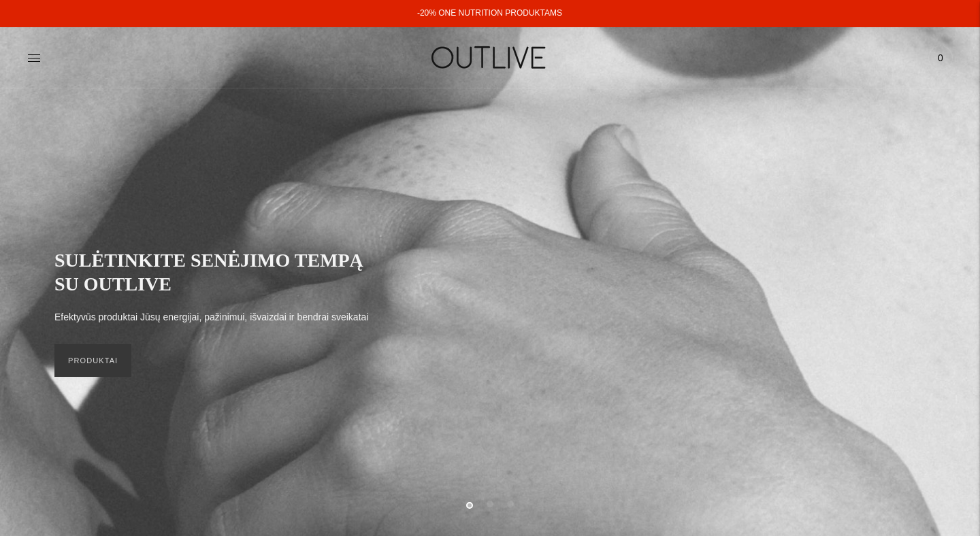 Image resolution: width=980 pixels, height=536 pixels. I want to click on button: Move carousel to slide 1, so click(470, 505).